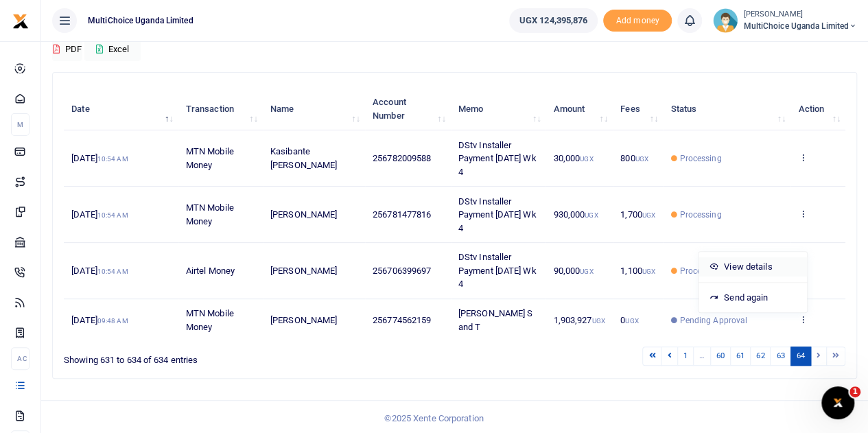 Image resolution: width=868 pixels, height=433 pixels. Describe the element at coordinates (573, 270) in the screenshot. I see `span: 90,000` at that location.